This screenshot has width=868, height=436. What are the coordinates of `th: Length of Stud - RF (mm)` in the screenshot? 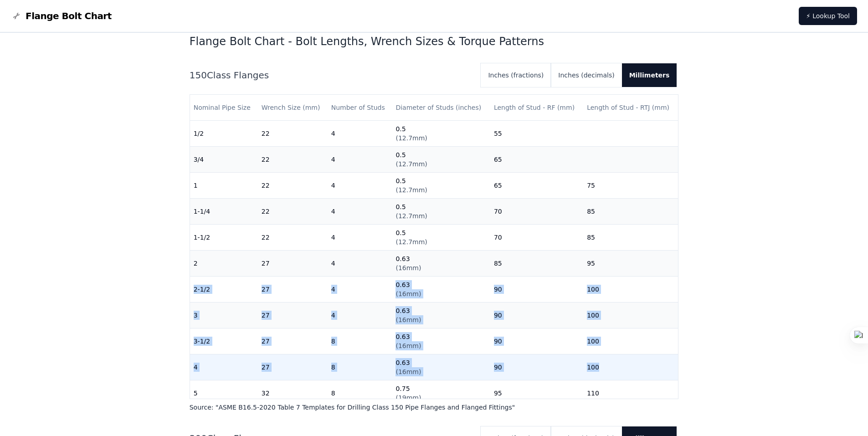 It's located at (537, 108).